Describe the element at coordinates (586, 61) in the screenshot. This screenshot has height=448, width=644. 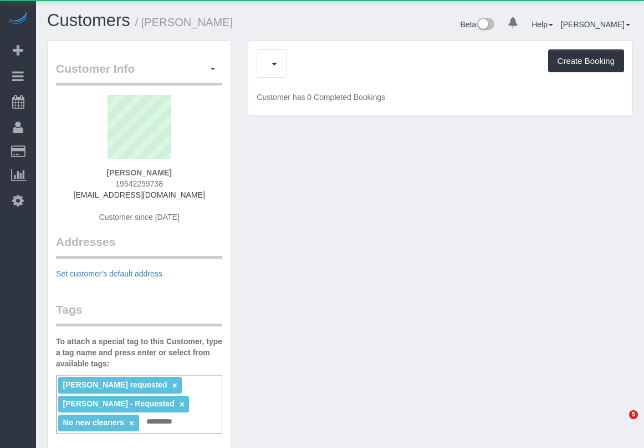
I see `button: Create Booking` at that location.